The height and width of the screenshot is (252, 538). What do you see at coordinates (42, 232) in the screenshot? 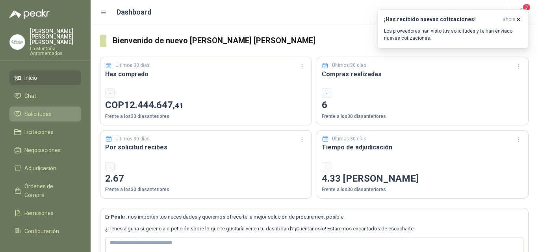
I see `span: Configuración` at bounding box center [42, 232].